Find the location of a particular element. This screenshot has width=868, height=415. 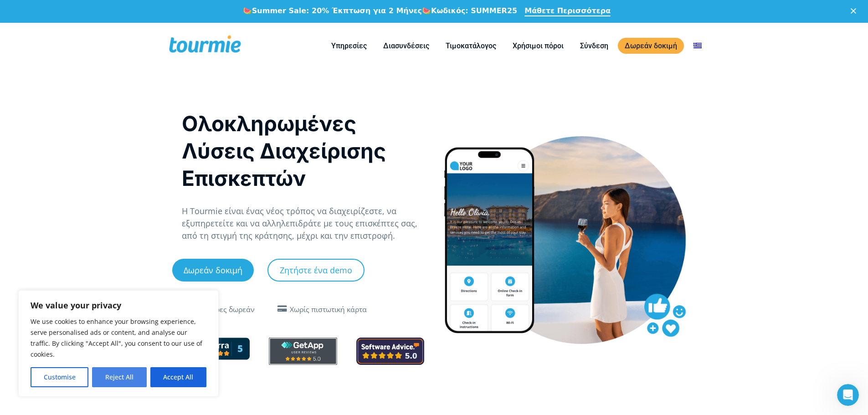

a: Χρήσιμοι πόροι is located at coordinates (538, 46).